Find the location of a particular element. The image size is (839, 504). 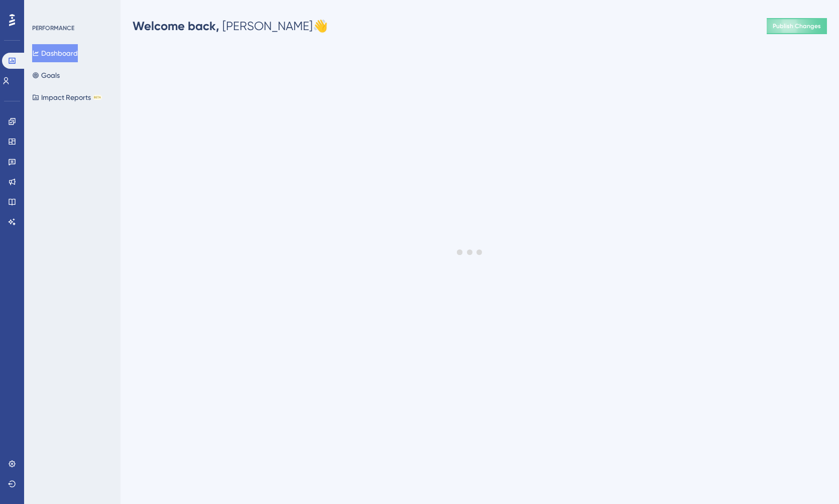

div: BETA is located at coordinates (98, 98).